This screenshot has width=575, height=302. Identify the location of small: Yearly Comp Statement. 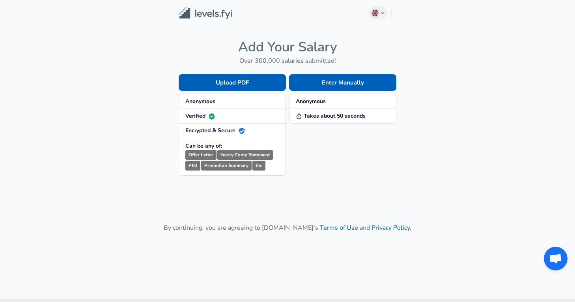
(245, 155).